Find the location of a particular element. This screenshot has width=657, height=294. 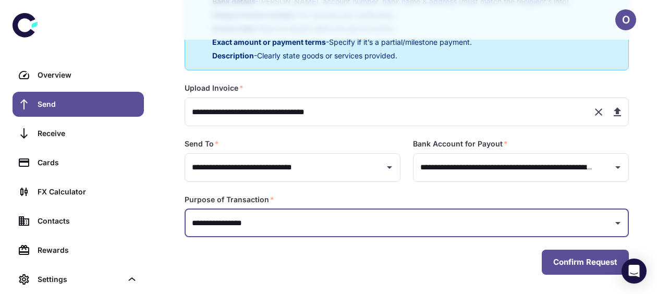

label: Upload Invoice is located at coordinates (214, 88).